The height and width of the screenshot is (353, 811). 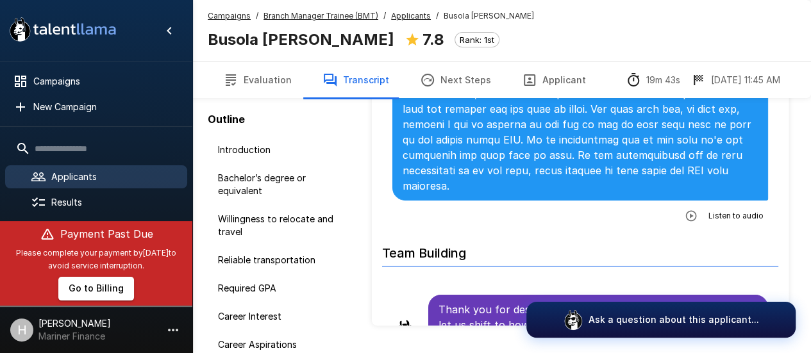 What do you see at coordinates (282, 150) in the screenshot?
I see `span: Introduction` at bounding box center [282, 150].